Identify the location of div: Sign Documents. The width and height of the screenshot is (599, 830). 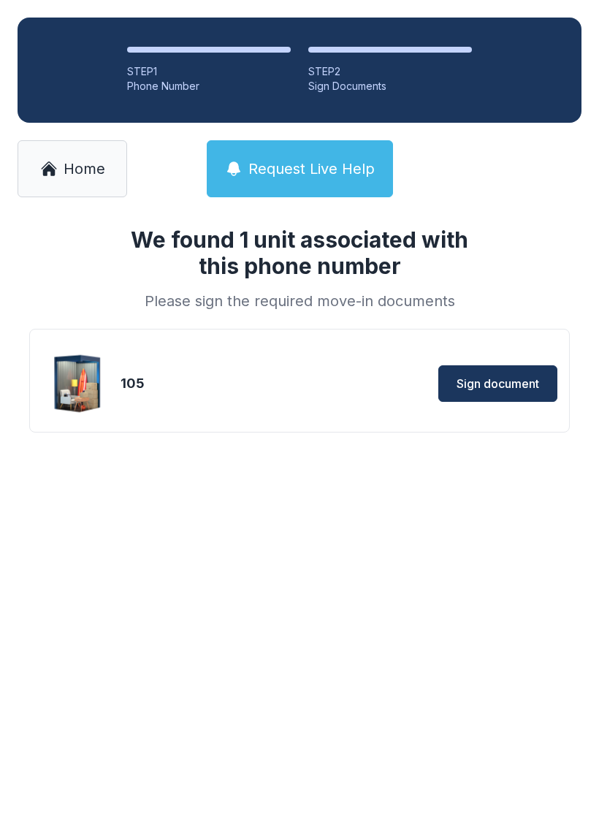
(390, 86).